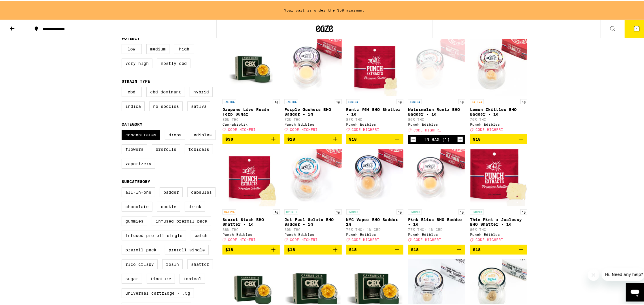  Describe the element at coordinates (251, 195) in the screenshot. I see `a: Open page for Secret Stash BHO Shatter - 1g from Punch Edibles` at that location.